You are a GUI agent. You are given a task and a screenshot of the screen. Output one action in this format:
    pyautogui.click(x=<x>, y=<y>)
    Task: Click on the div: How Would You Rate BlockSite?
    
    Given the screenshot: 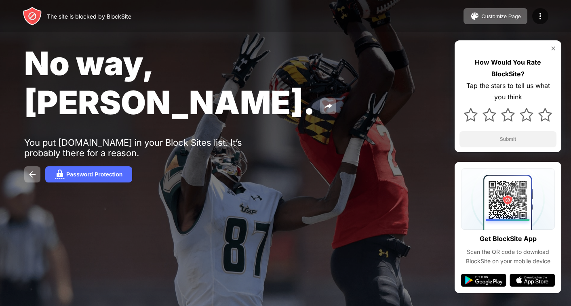 What is the action you would take?
    pyautogui.click(x=508, y=68)
    